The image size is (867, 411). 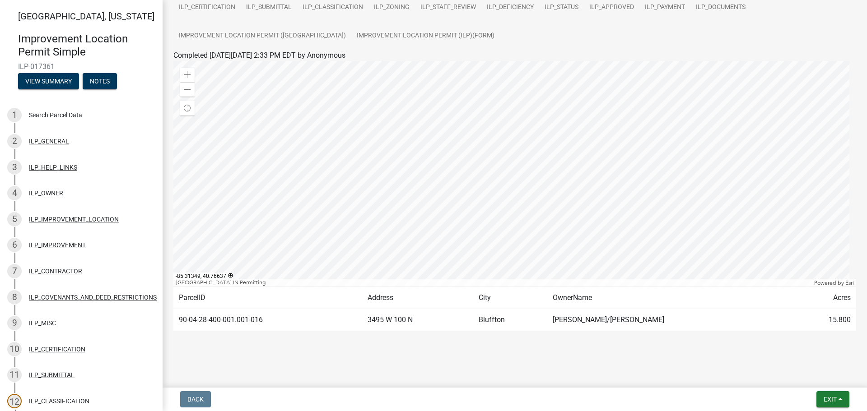 What do you see at coordinates (48, 82) in the screenshot?
I see `wm-modal-confirm: Summary` at bounding box center [48, 82].